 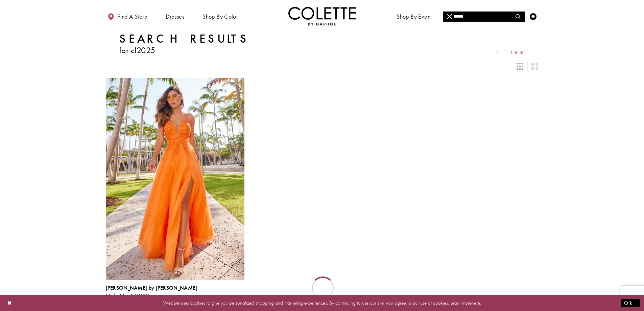 I want to click on h1: Search Results, so click(x=184, y=39).